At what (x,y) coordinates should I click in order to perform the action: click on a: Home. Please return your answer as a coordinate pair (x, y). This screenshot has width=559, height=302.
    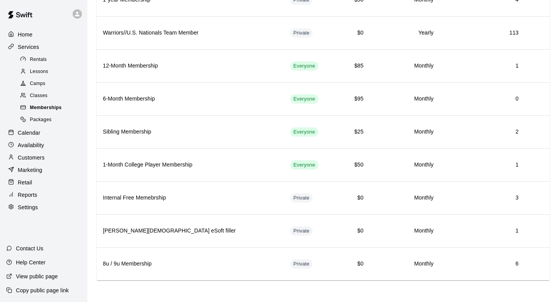
    Looking at the image, I should click on (43, 35).